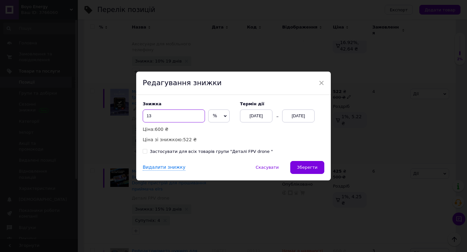 The height and width of the screenshot is (252, 467). Describe the element at coordinates (188, 129) in the screenshot. I see `p: Ціна:` at that location.